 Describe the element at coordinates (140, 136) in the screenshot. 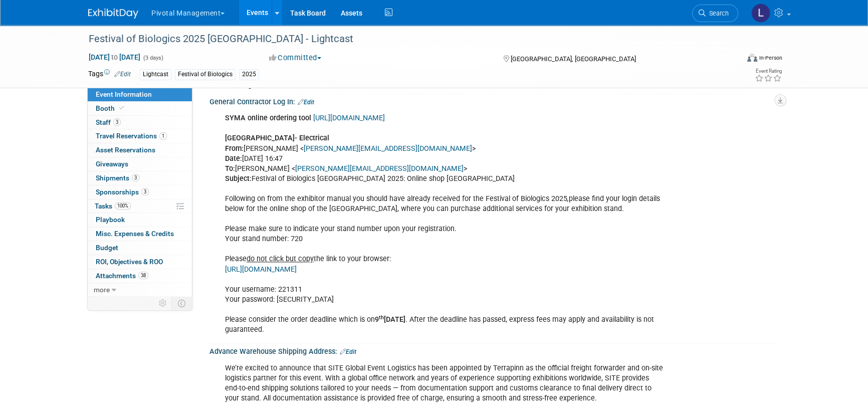

I see `a: Travel Reservations1` at that location.